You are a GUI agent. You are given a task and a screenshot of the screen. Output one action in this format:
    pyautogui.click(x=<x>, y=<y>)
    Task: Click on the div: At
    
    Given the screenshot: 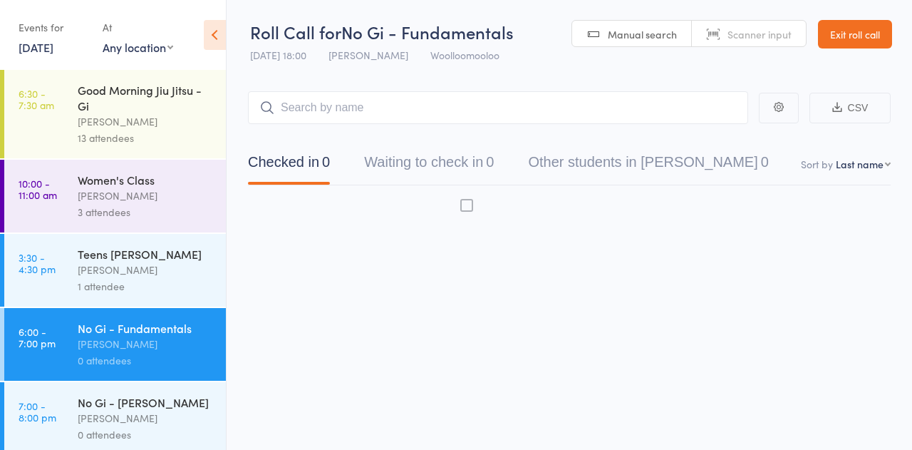 What is the action you would take?
    pyautogui.click(x=138, y=27)
    